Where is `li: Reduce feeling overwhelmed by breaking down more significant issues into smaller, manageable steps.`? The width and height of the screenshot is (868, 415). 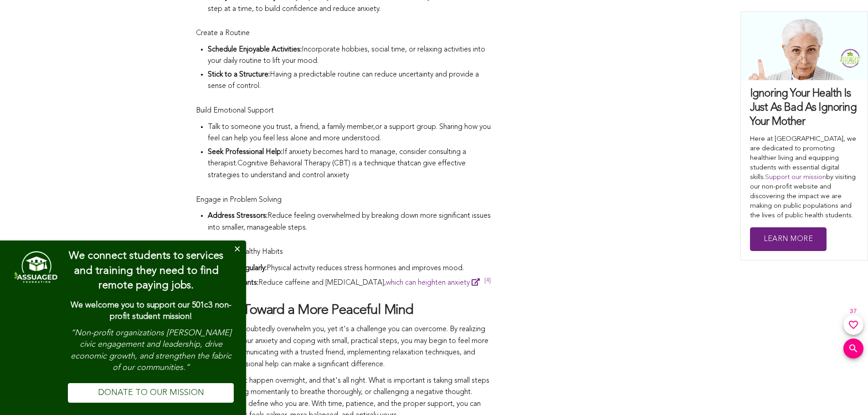
li: Reduce feeling overwhelmed by breaking down more significant issues into smaller, manageable steps. is located at coordinates (350, 223).